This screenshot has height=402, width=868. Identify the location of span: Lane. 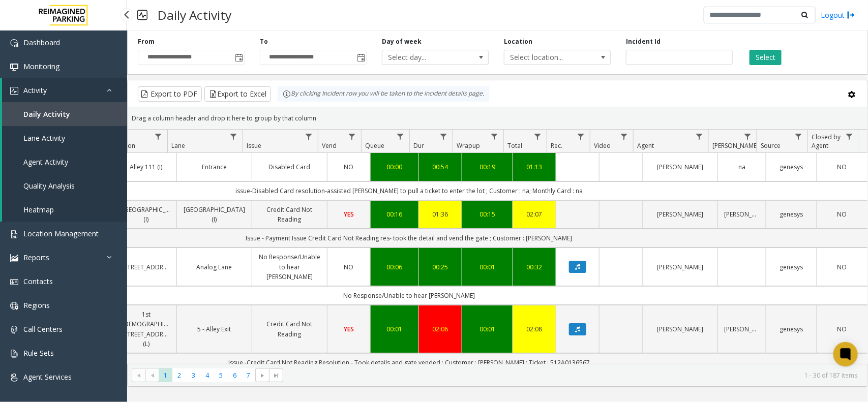
(178, 146).